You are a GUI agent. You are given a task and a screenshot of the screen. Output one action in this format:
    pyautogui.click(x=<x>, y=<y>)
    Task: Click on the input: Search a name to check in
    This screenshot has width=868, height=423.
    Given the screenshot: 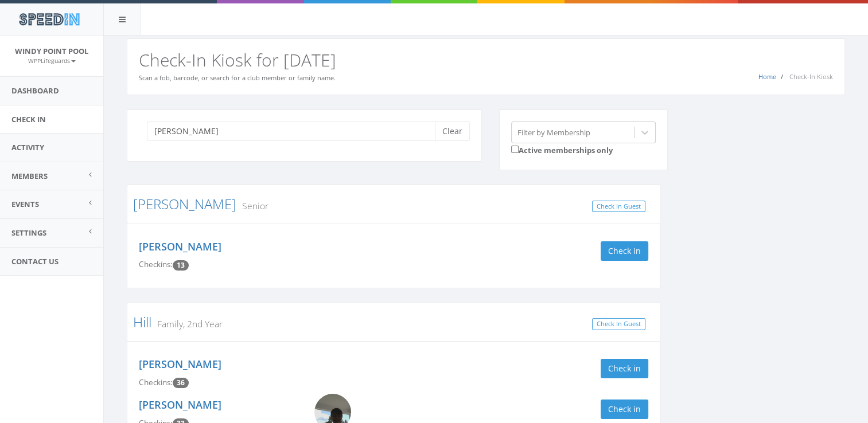 What is the action you would take?
    pyautogui.click(x=295, y=131)
    